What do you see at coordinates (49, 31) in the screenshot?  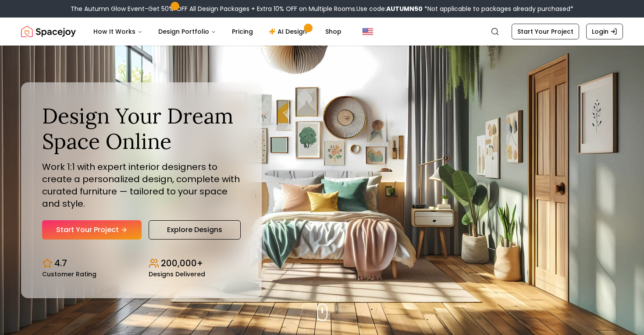 I see `a: Spacejoy` at bounding box center [49, 31].